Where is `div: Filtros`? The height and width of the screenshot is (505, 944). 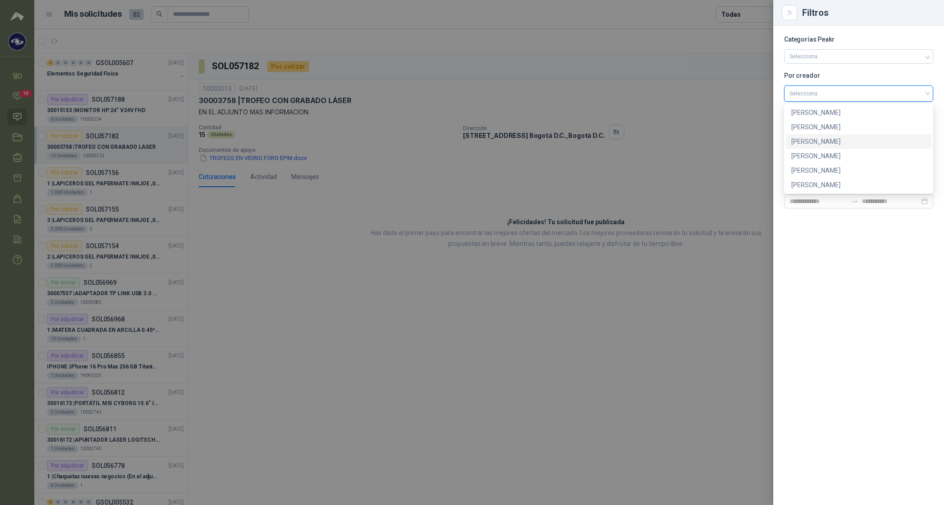 div: Filtros is located at coordinates (868, 13).